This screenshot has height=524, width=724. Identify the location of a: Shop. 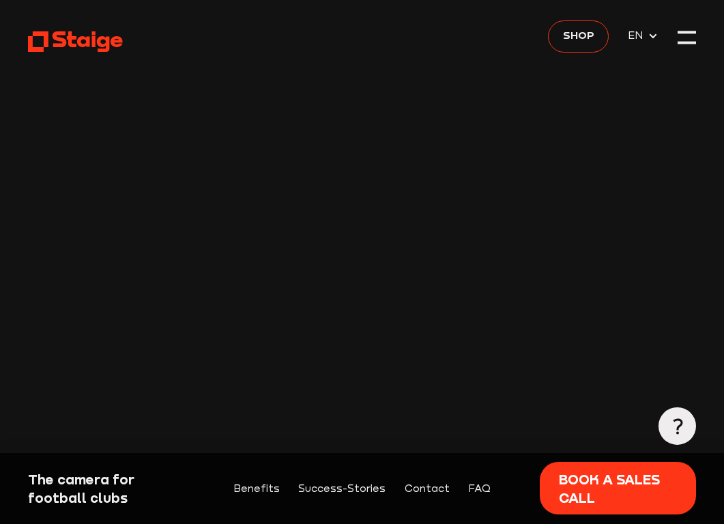
(578, 36).